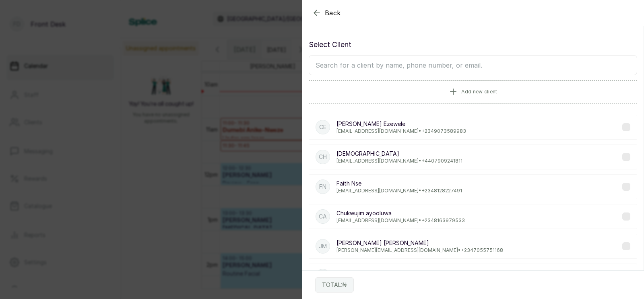 This screenshot has height=299, width=644. I want to click on p: Faith Nse, so click(399, 184).